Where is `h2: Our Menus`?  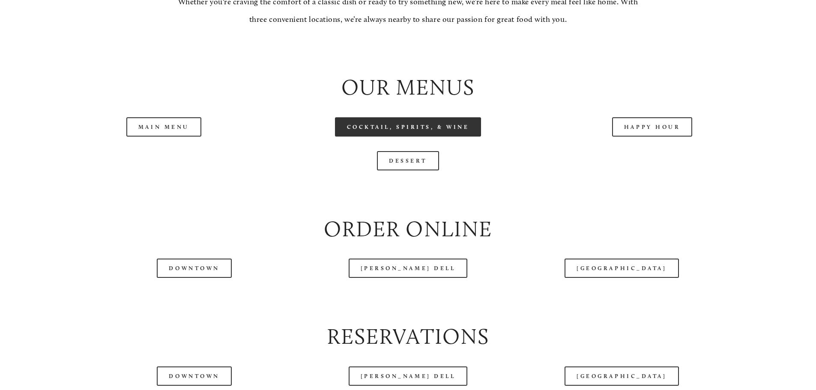
h2: Our Menus is located at coordinates (408, 87).